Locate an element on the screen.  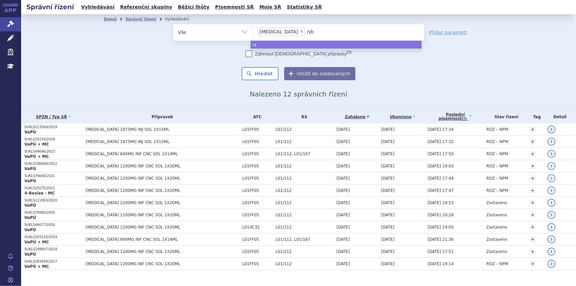
p: SUKLS298807/2018 is located at coordinates (54, 249).